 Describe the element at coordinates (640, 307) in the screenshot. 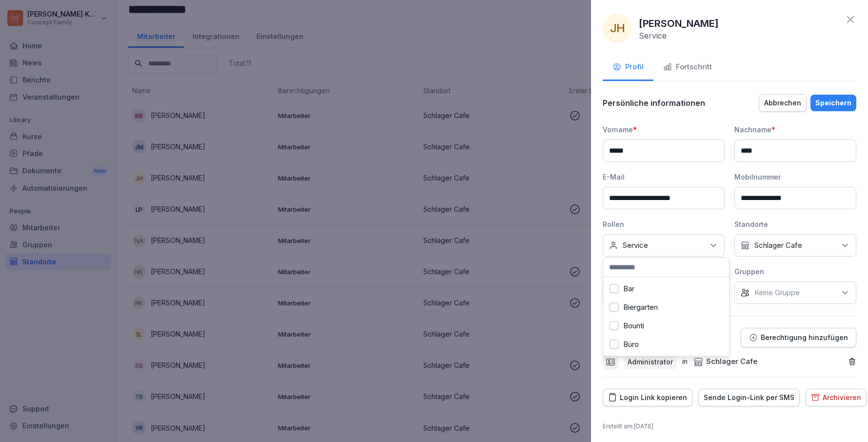

I see `label: Biergarten` at that location.